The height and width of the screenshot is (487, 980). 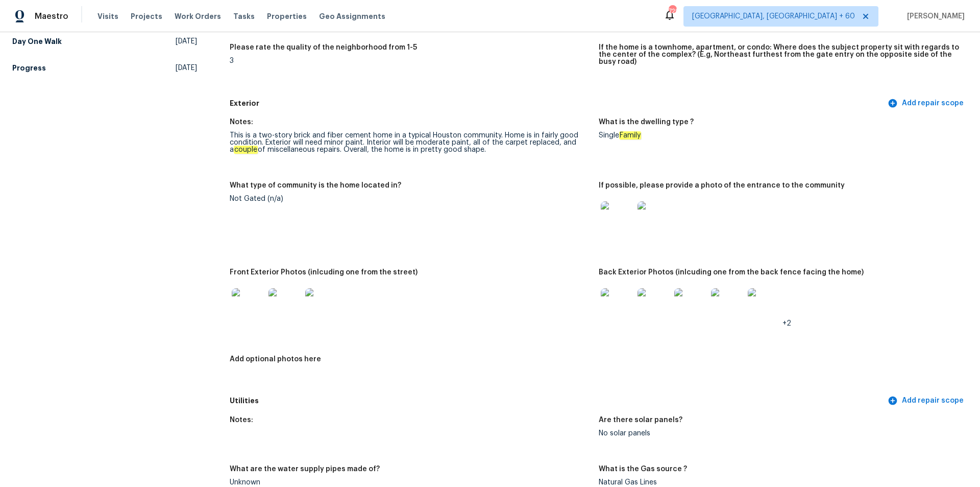 I want to click on h5: Utilities, so click(x=558, y=400).